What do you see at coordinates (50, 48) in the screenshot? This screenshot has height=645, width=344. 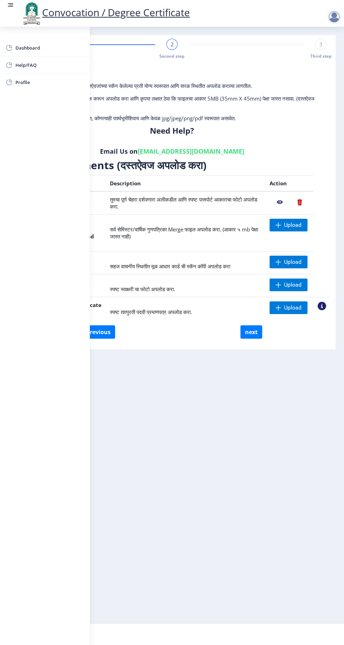 I see `span: Dashboard` at bounding box center [50, 48].